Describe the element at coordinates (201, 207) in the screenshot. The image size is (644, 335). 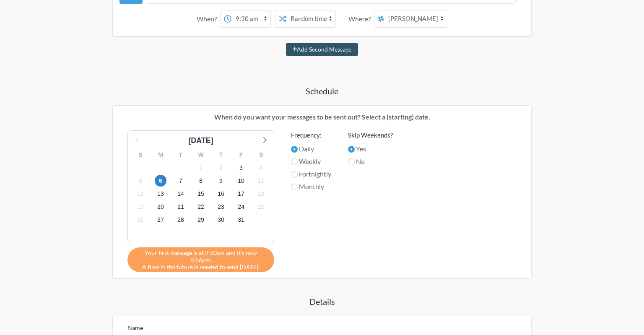
I see `span: Saturday, November 22, 2025` at that location.